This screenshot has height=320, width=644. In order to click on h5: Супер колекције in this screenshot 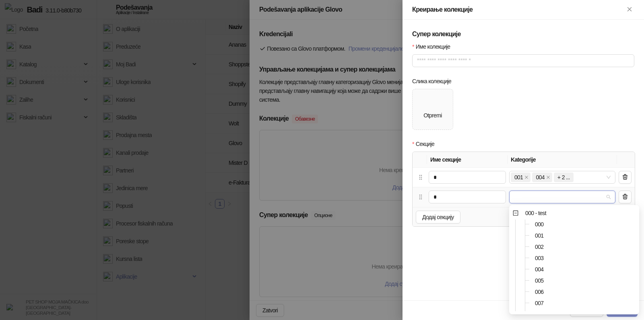, I will do `click(523, 34)`.